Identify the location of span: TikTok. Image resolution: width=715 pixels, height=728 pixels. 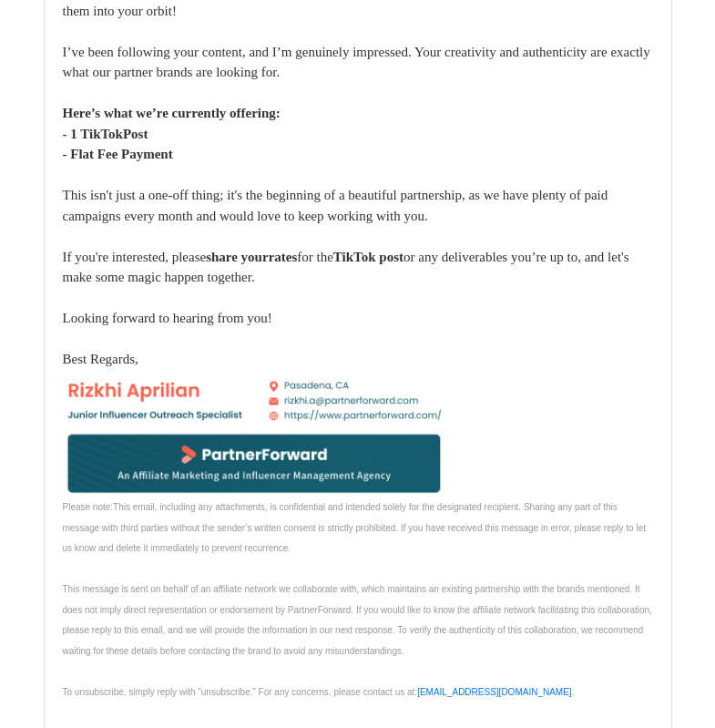
(101, 134).